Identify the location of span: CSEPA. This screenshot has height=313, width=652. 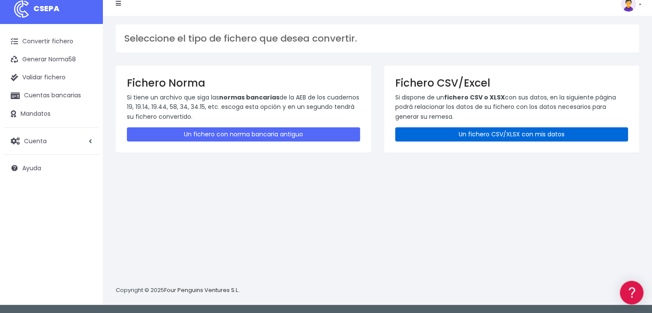
(46, 8).